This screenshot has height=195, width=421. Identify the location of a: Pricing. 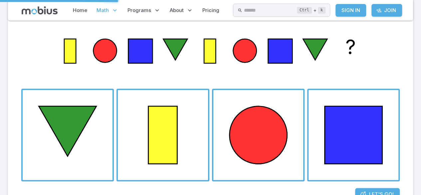
(211, 10).